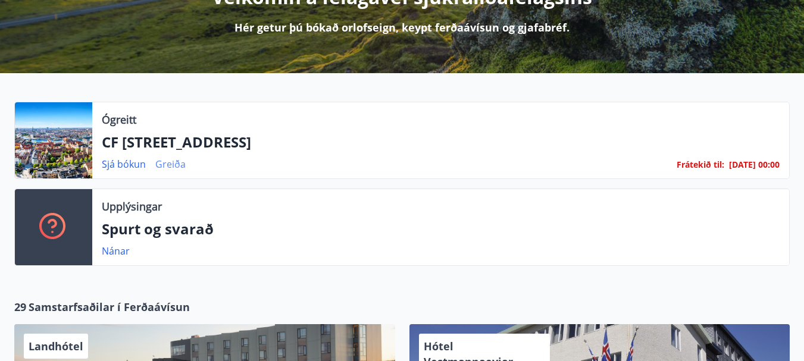 This screenshot has width=804, height=361. Describe the element at coordinates (701, 165) in the screenshot. I see `span: Frátekið til :` at that location.